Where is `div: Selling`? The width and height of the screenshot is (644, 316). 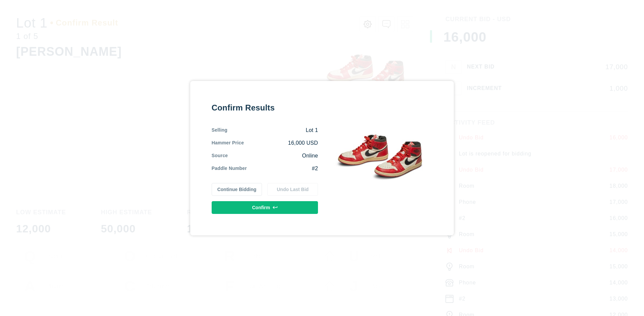
div: Selling is located at coordinates (219, 130).